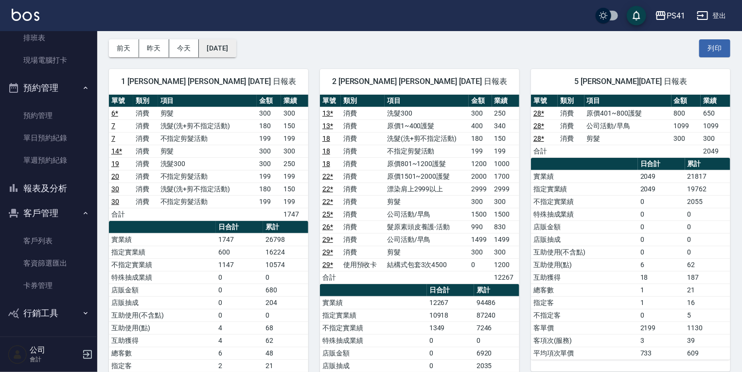 The height and width of the screenshot is (372, 742). Describe the element at coordinates (661, 341) in the screenshot. I see `td: 3` at that location.